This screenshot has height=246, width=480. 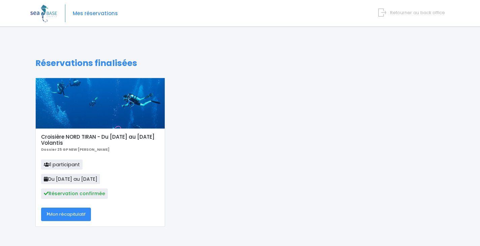 I want to click on a: Mon récapitulatif, so click(x=66, y=215).